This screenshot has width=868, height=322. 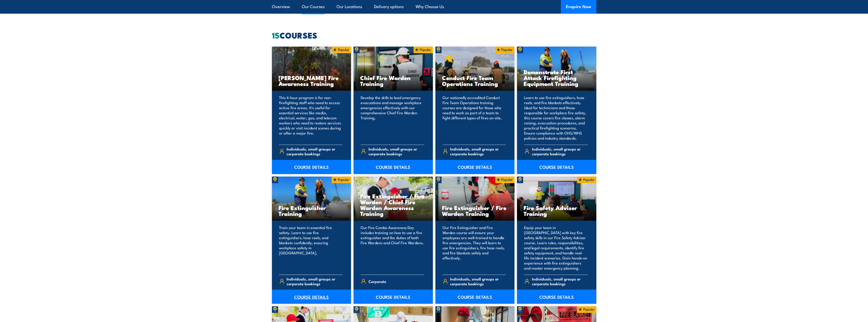 I want to click on h3: Fire Safety Adviser Training, so click(x=556, y=210).